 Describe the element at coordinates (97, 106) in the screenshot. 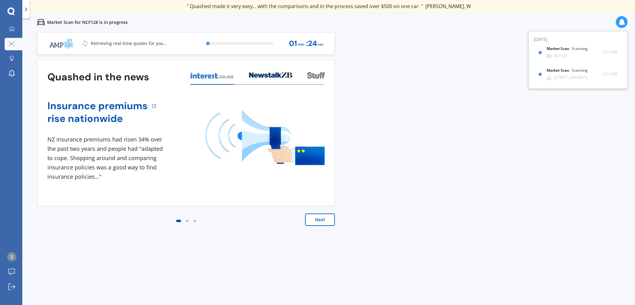

I see `a: Insurance premiums` at that location.